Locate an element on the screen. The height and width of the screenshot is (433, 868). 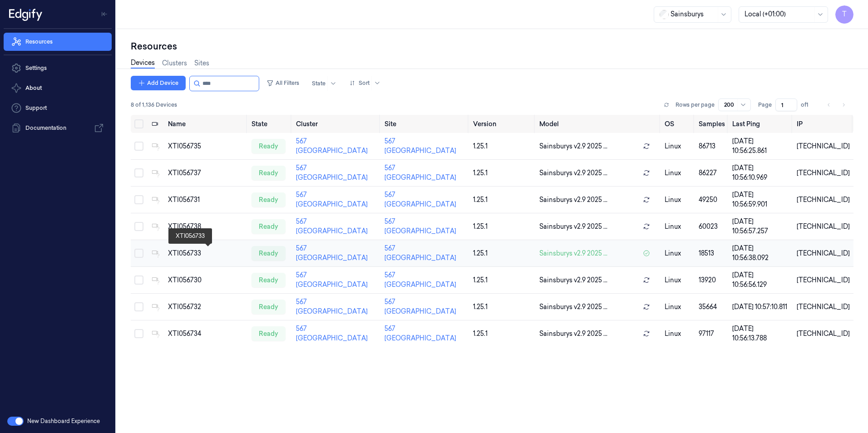
div: XTI056738 is located at coordinates (206, 227).